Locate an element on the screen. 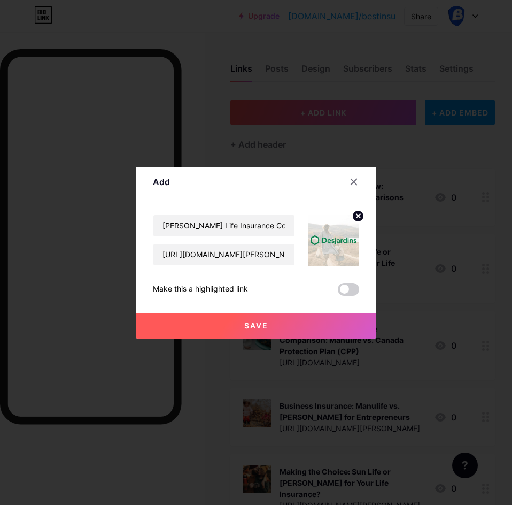  button: Save is located at coordinates (256, 326).